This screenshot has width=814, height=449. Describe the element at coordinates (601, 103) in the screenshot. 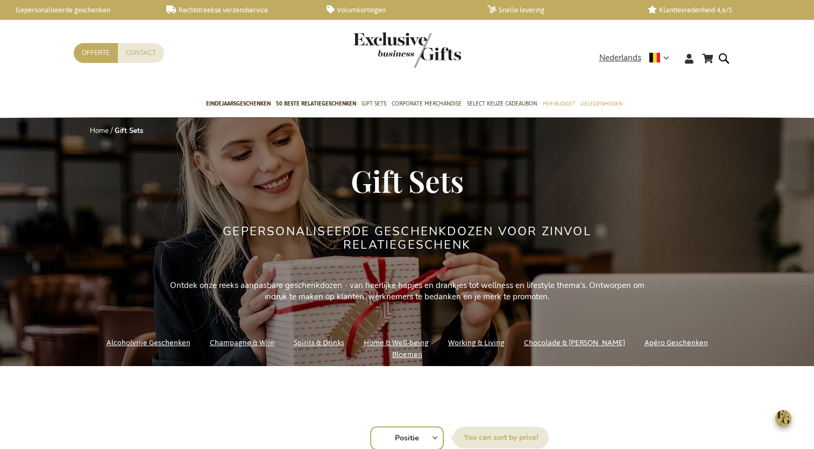

I see `span: Gelegenheden` at that location.